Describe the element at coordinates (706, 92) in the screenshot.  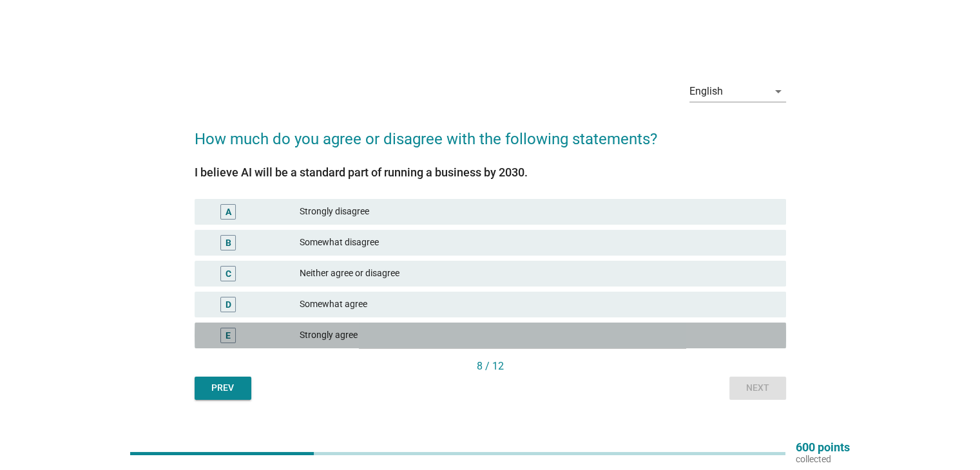
I see `div: English` at that location.